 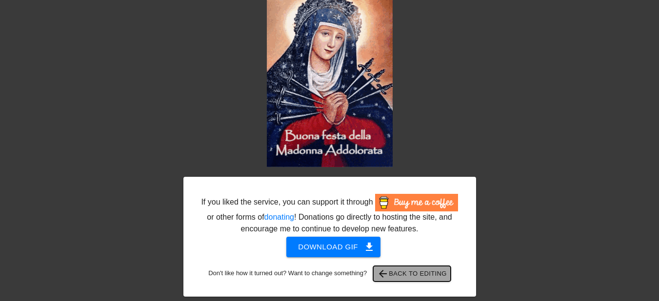 I want to click on button: Back to Editing, so click(x=411, y=274).